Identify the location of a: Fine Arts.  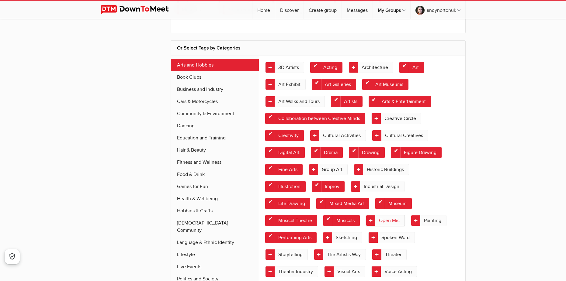
(284, 170).